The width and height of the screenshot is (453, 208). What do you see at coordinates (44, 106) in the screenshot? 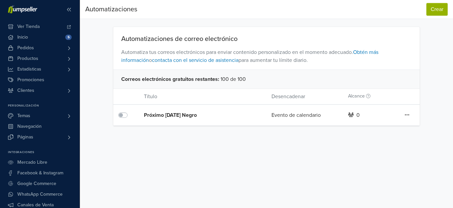
I see `p: Personalización` at bounding box center [44, 106].